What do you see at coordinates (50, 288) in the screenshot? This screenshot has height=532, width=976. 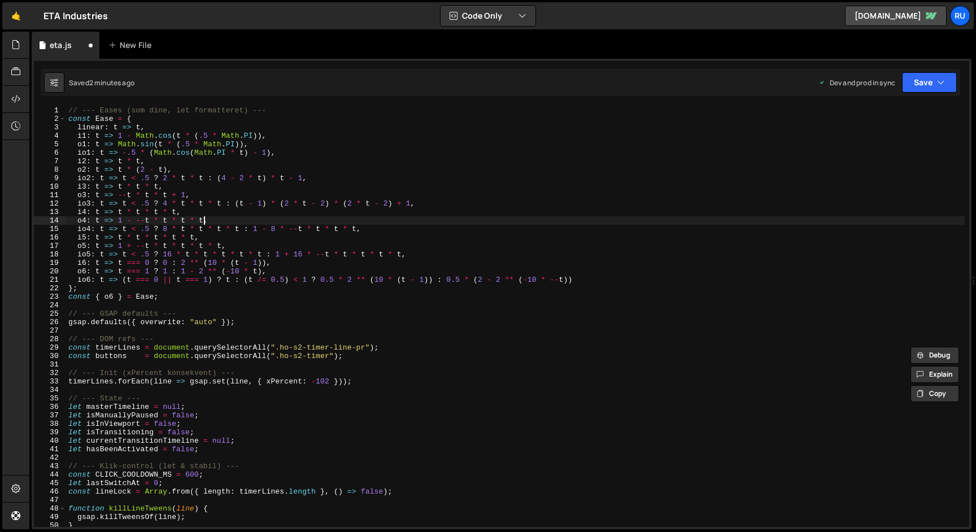 I see `div: 22` at bounding box center [50, 288].